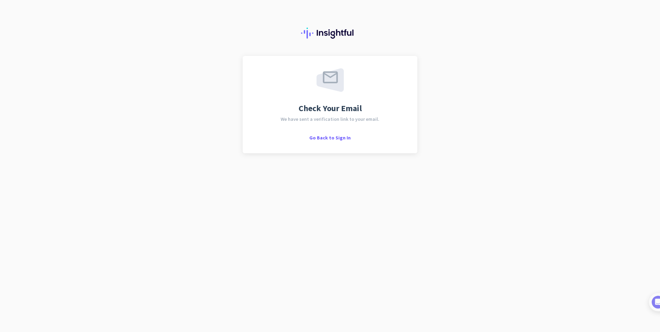  What do you see at coordinates (330, 119) in the screenshot?
I see `span: We have sent a verification link to your email.` at bounding box center [330, 119].